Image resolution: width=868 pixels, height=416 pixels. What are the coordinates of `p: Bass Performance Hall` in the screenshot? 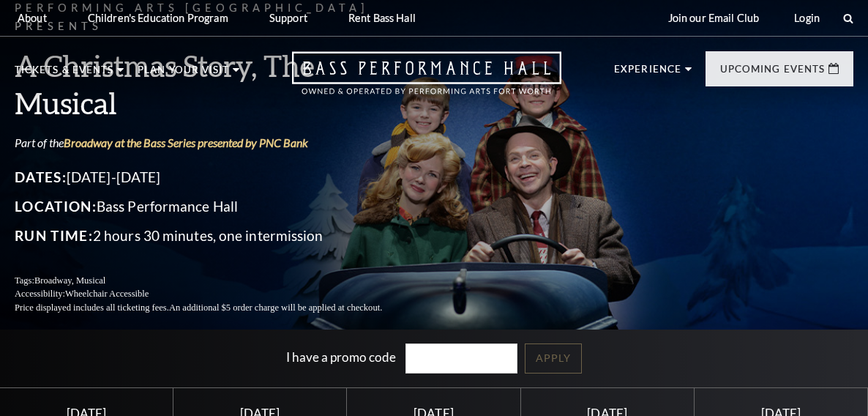 It's located at (216, 207).